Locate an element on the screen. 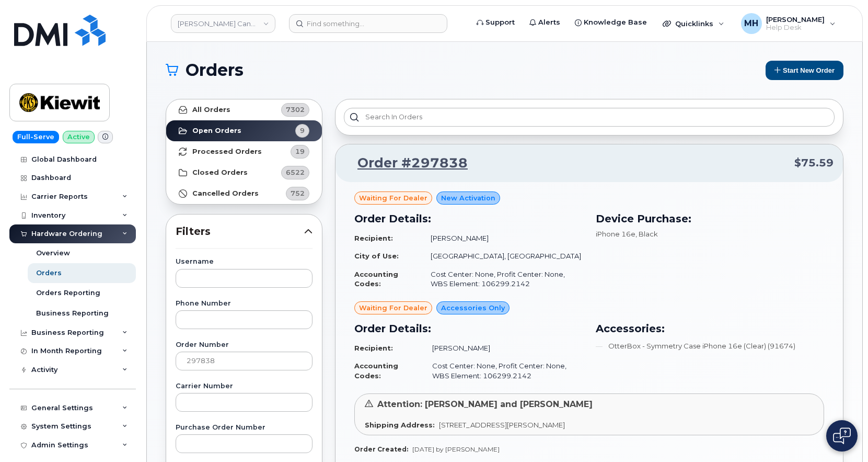 The image size is (868, 462). strong: Closed Orders is located at coordinates (220, 172).